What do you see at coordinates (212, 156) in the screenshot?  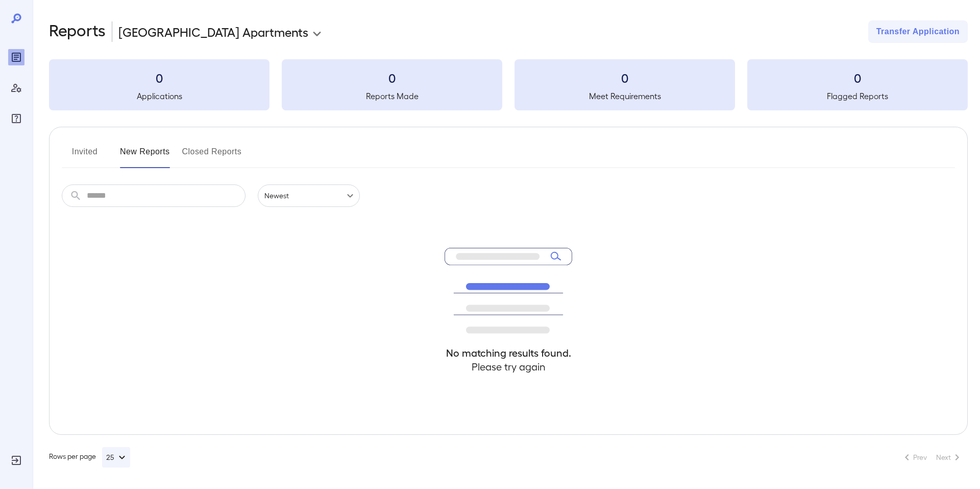 I see `button: Closed Reports` at bounding box center [212, 156].